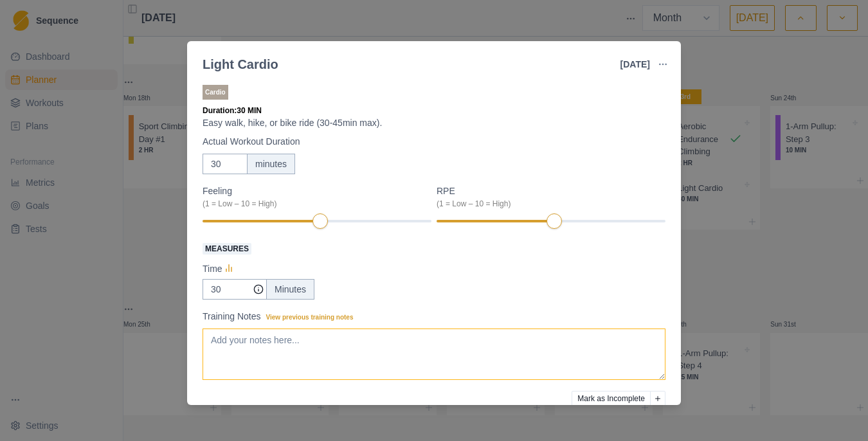  I want to click on p: Time, so click(212, 269).